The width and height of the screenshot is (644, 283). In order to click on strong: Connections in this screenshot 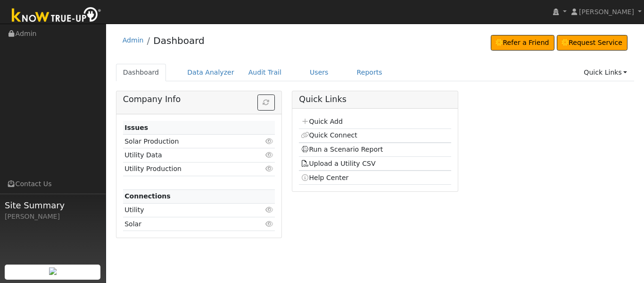, I will do `click(148, 196)`.